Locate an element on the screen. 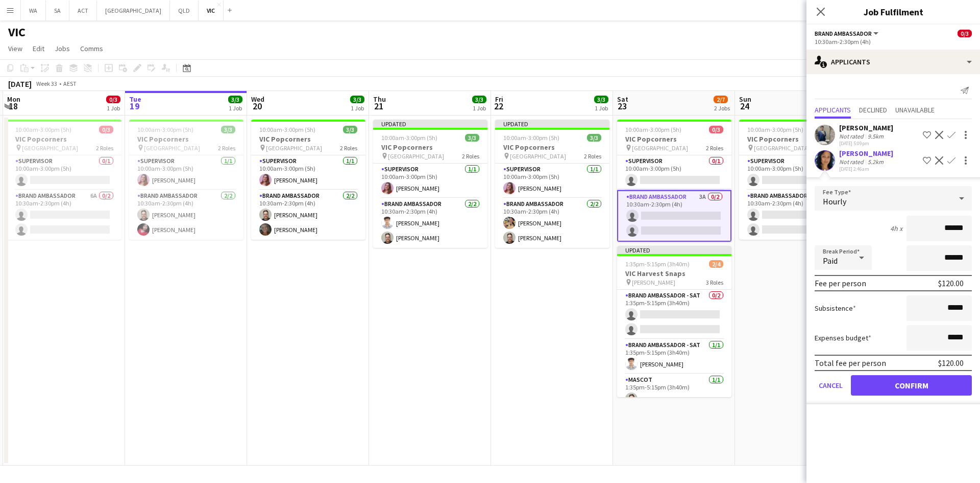 This screenshot has width=980, height=483. span: 2/4 is located at coordinates (716, 264).